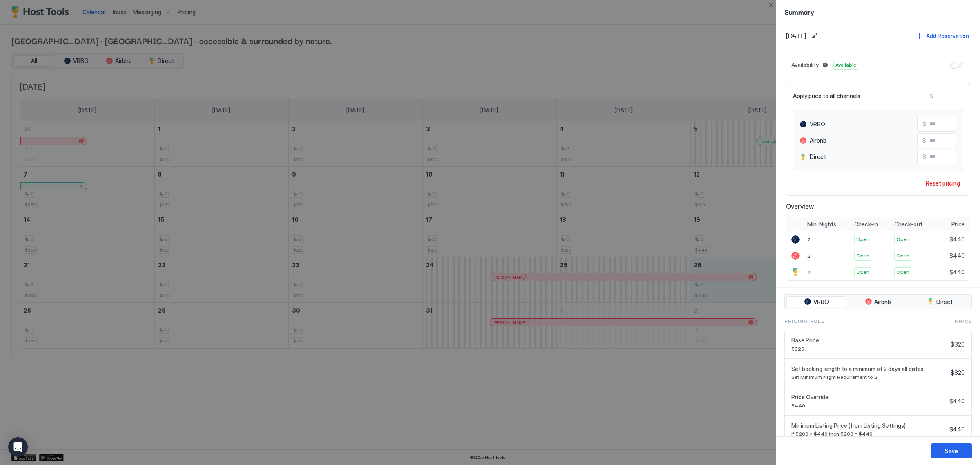  What do you see at coordinates (947, 36) in the screenshot?
I see `div: Add Reservation` at bounding box center [947, 36].